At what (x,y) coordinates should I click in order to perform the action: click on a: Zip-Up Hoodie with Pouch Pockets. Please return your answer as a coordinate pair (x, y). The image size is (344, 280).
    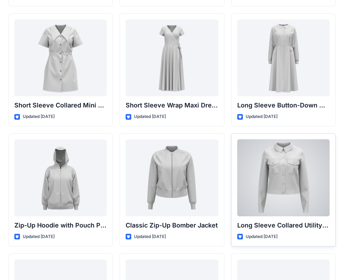
    Looking at the image, I should click on (60, 178).